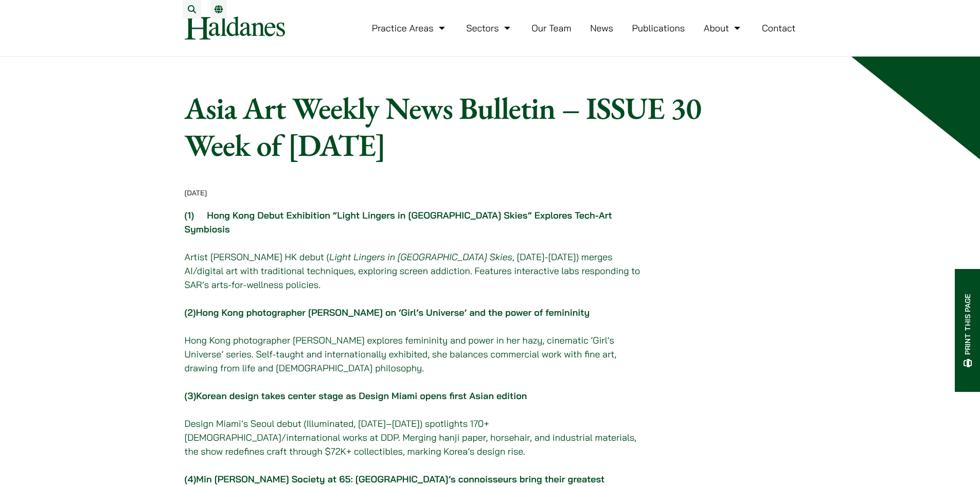 The width and height of the screenshot is (980, 486). Describe the element at coordinates (723, 28) in the screenshot. I see `a: About` at that location.